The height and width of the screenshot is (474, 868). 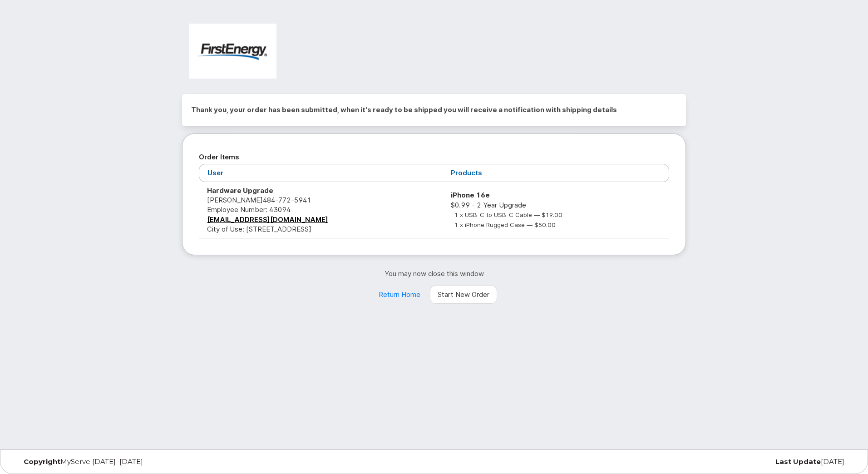 I want to click on strong: Hardware Upgrade, so click(x=240, y=190).